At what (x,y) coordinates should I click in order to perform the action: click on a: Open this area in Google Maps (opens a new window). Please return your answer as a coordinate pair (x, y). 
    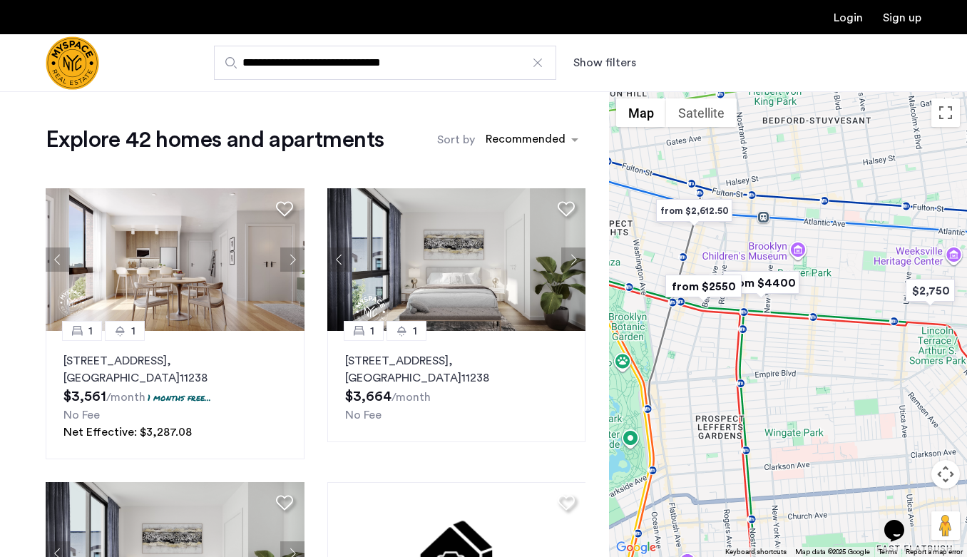
    Looking at the image, I should click on (636, 548).